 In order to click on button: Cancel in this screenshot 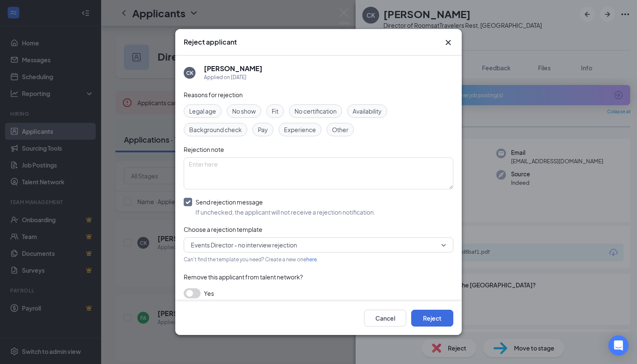, I will do `click(385, 318)`.